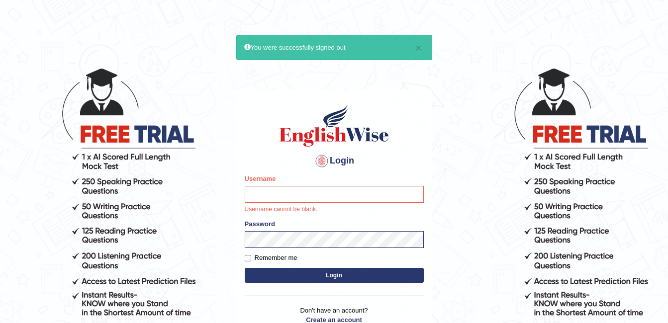  What do you see at coordinates (271, 258) in the screenshot?
I see `label: Remember me` at bounding box center [271, 258].